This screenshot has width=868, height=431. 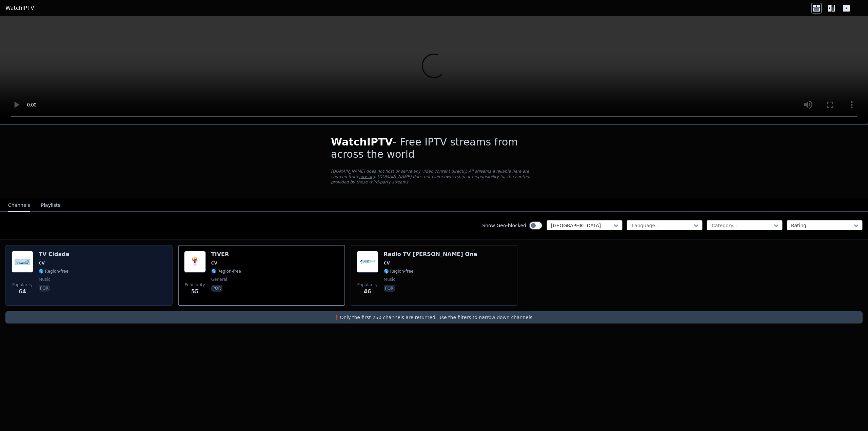 What do you see at coordinates (367, 292) in the screenshot?
I see `span: 46` at bounding box center [367, 292].